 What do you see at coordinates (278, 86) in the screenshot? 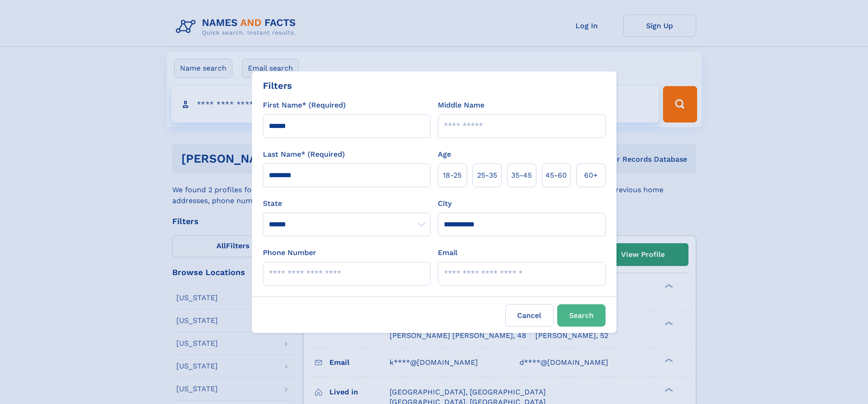
I see `div: Filters` at bounding box center [278, 86].